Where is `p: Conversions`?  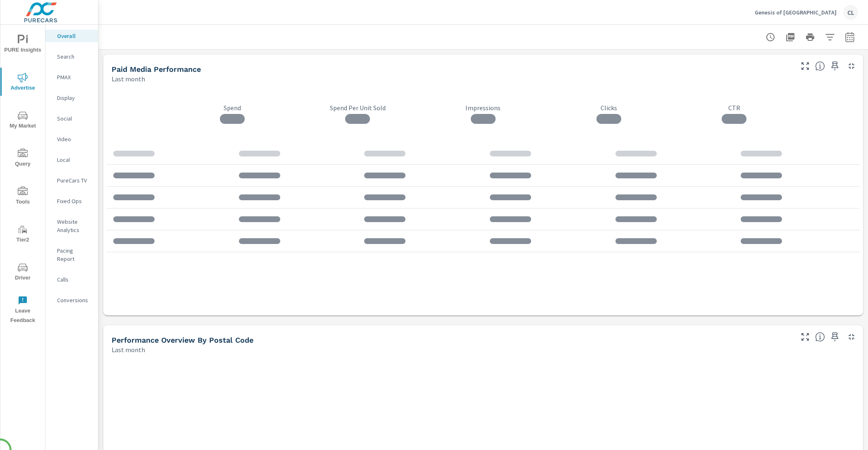
p: Conversions is located at coordinates (74, 300).